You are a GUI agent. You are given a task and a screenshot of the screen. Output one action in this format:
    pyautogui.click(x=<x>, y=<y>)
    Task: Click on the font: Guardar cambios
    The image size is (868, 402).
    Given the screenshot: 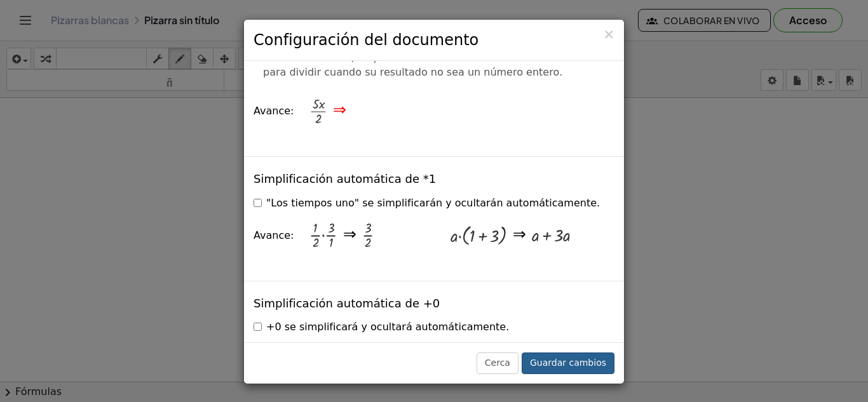 What is the action you would take?
    pyautogui.click(x=568, y=362)
    